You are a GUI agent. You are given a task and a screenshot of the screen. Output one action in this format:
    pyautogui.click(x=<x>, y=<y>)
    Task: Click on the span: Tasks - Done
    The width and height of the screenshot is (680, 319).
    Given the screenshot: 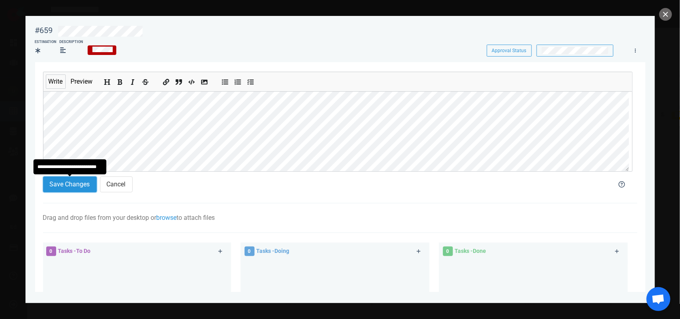 What is the action you would take?
    pyautogui.click(x=470, y=251)
    